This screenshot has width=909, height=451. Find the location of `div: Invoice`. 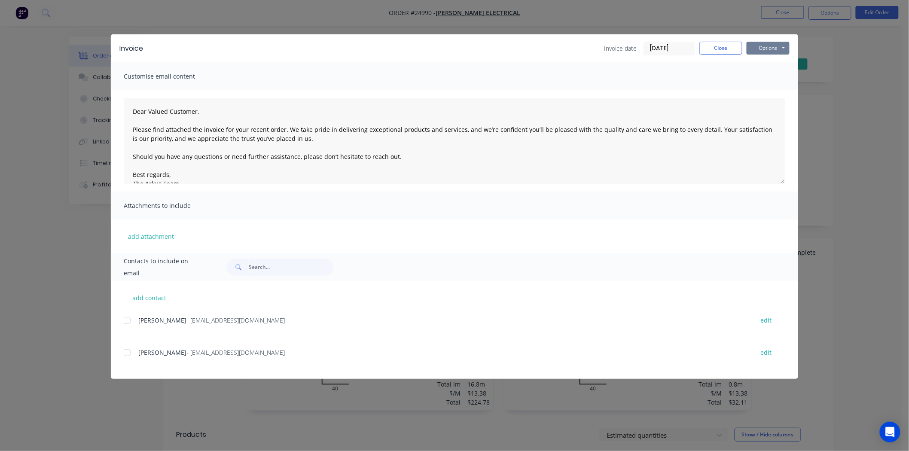

div: Invoice is located at coordinates (131, 49).